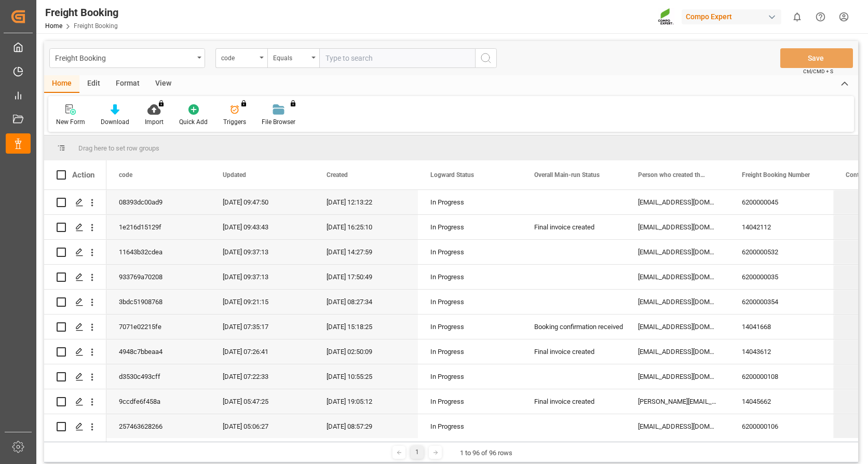 The width and height of the screenshot is (868, 464). What do you see at coordinates (291, 57) in the screenshot?
I see `div: Equals` at bounding box center [291, 57].